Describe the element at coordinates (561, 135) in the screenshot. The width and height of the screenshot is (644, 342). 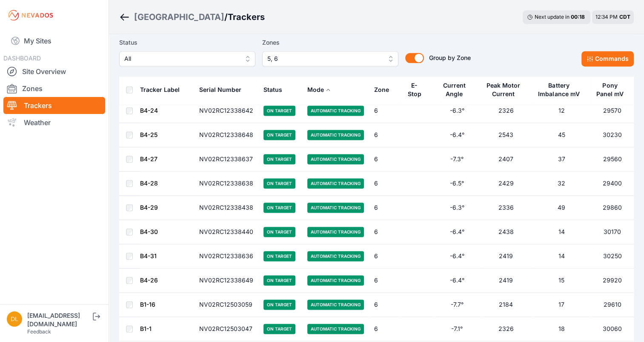
I see `td: 45` at that location.